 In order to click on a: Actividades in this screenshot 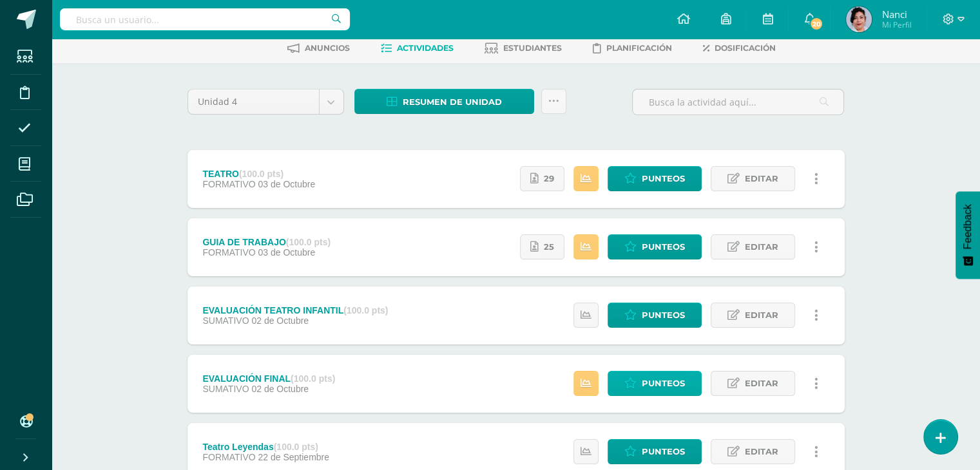, I will do `click(417, 48)`.